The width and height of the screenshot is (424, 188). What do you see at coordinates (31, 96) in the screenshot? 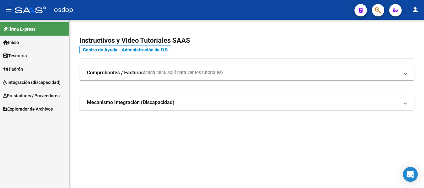
I see `span: Prestadores / Proveedores` at bounding box center [31, 96].